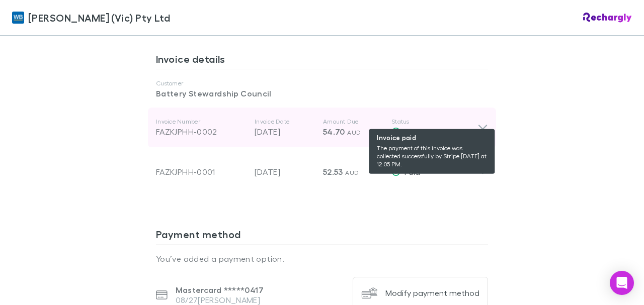 Image resolution: width=644 pixels, height=305 pixels. Describe the element at coordinates (434, 122) in the screenshot. I see `p: Status` at that location.